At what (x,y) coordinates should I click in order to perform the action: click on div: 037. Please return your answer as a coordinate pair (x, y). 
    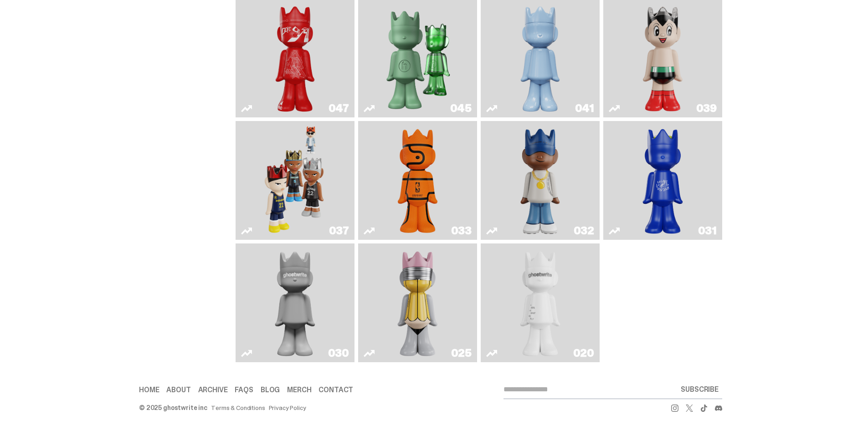
    Looking at the image, I should click on (339, 231).